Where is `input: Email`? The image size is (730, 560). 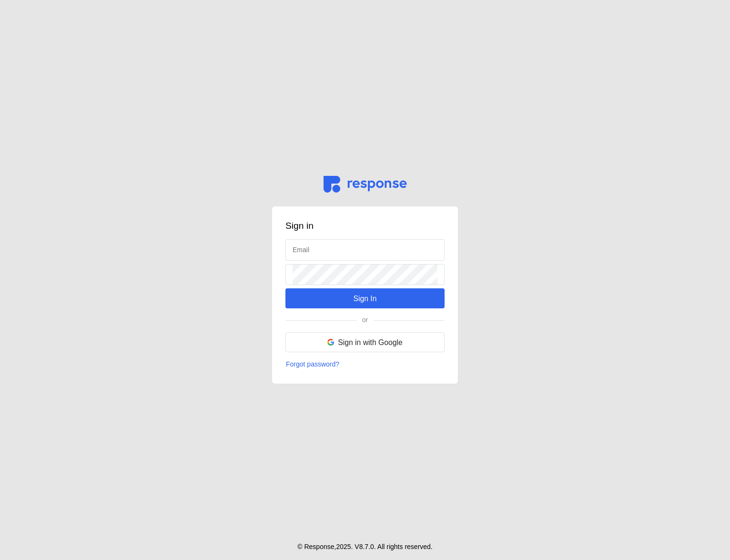 input: Email is located at coordinates (365, 249).